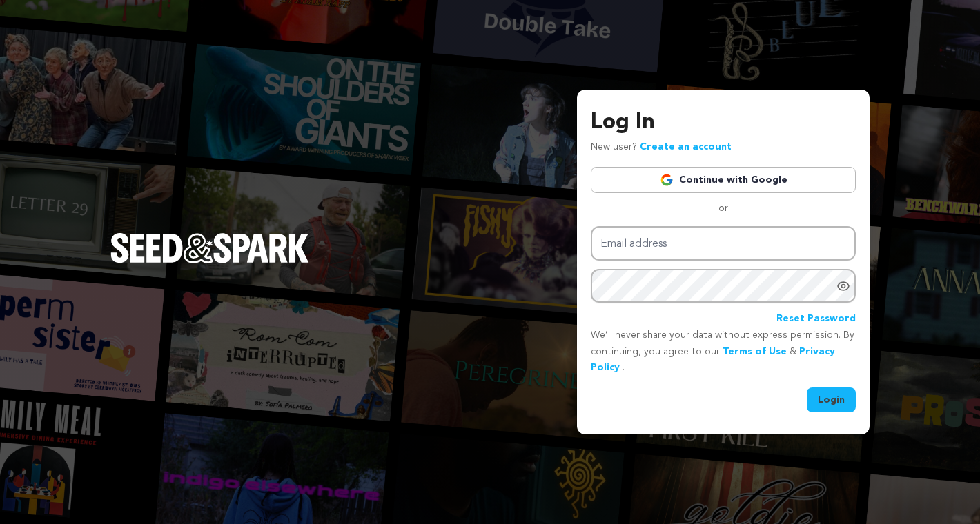  Describe the element at coordinates (723, 180) in the screenshot. I see `a: Continue with Google` at that location.